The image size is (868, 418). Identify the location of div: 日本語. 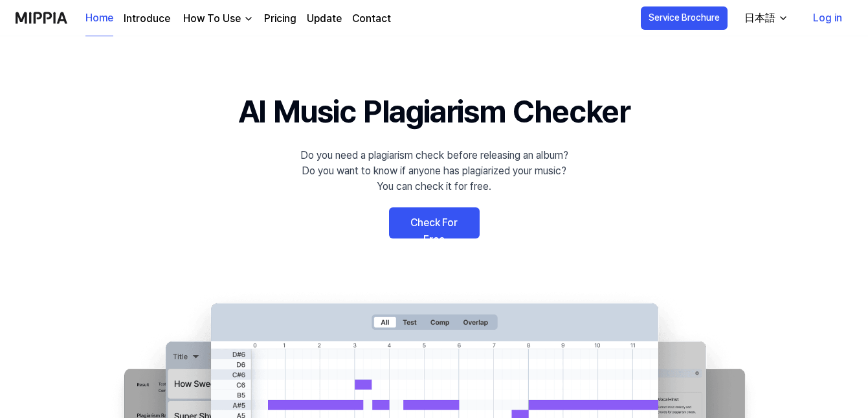
(760, 18).